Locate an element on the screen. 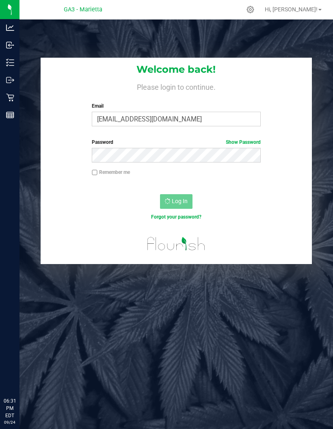 This screenshot has height=429, width=333. inline-svg: Outbound is located at coordinates (10, 80).